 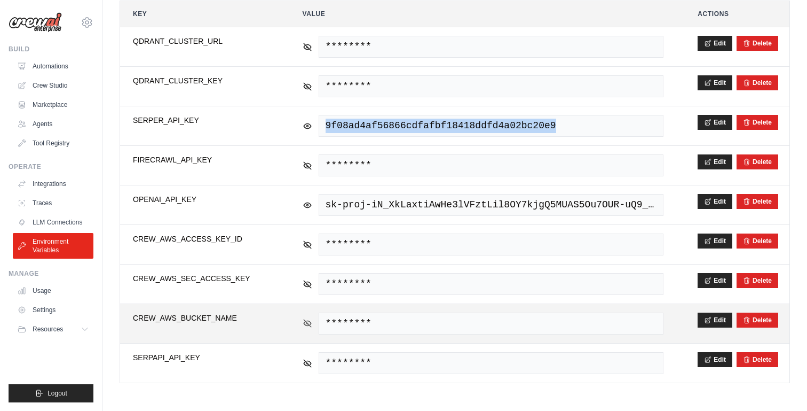 What do you see at coordinates (53, 203) in the screenshot?
I see `a: Traces` at bounding box center [53, 203].